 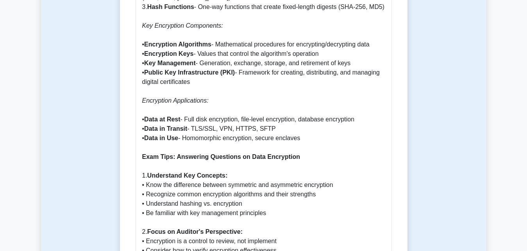 I want to click on b: Exam Tips: Answering Questions on Data Encryption, so click(x=221, y=157).